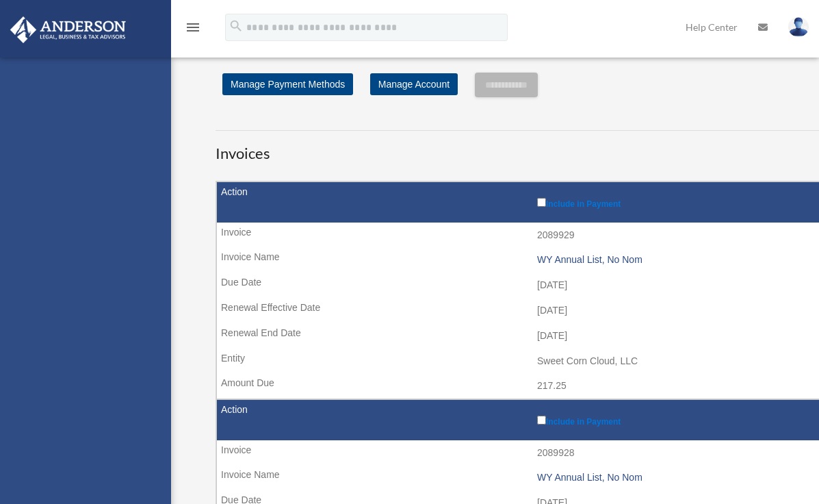  What do you see at coordinates (193, 30) in the screenshot?
I see `a: menu` at bounding box center [193, 30].